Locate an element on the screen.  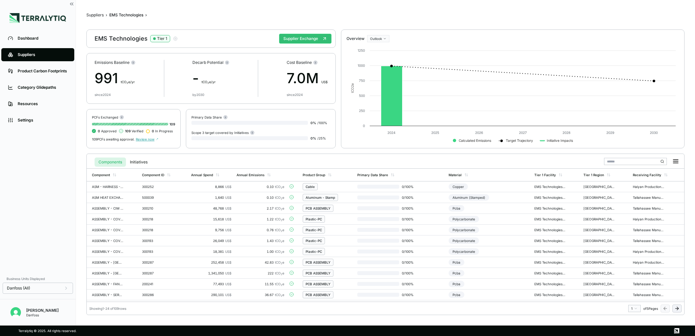
div: 300218 is located at coordinates (158, 230).